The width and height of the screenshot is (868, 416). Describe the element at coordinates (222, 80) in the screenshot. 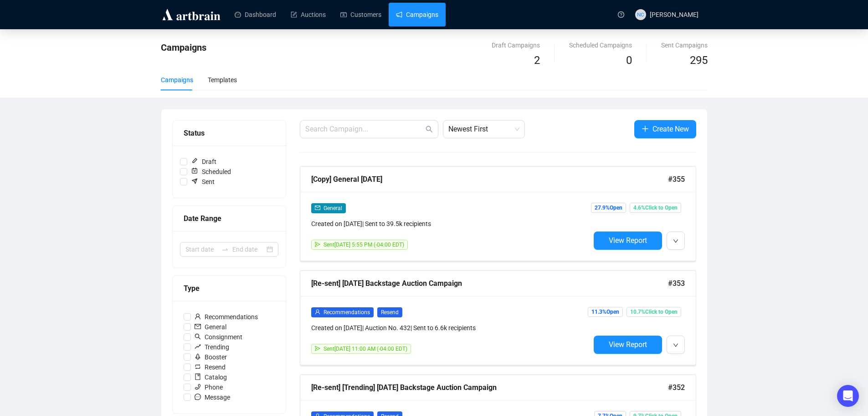

I see `div: Templates` at that location.